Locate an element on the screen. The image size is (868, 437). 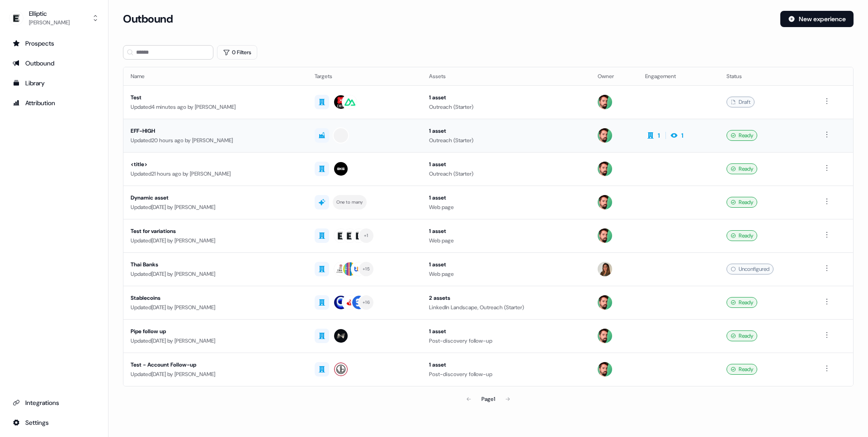
div: Settings is located at coordinates (54, 423).